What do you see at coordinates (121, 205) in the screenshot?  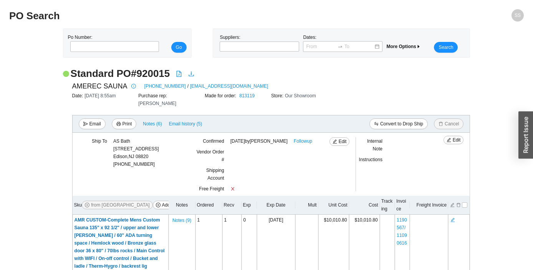 I see `div: Sku` at bounding box center [121, 205].